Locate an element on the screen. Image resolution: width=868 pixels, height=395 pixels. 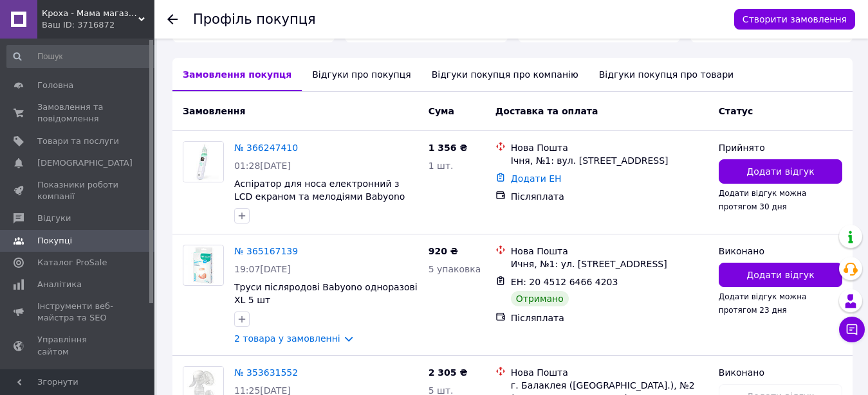
span: 1 356 ₴ is located at coordinates (448, 148).